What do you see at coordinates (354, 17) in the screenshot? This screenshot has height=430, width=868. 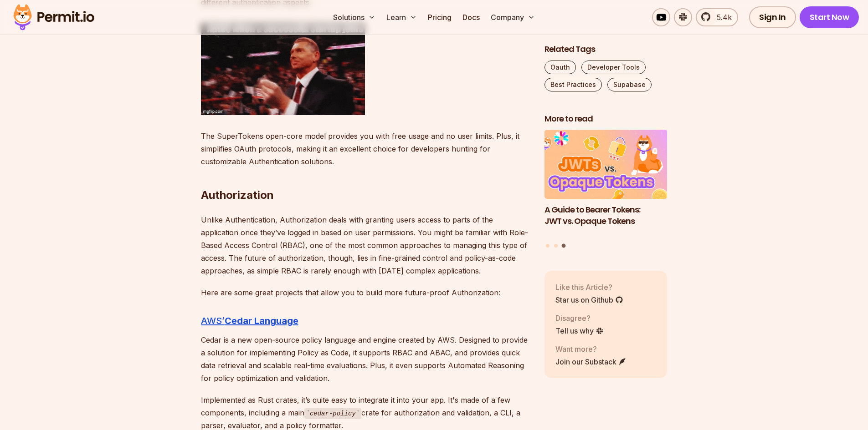 I see `button: Solutions` at bounding box center [354, 17].